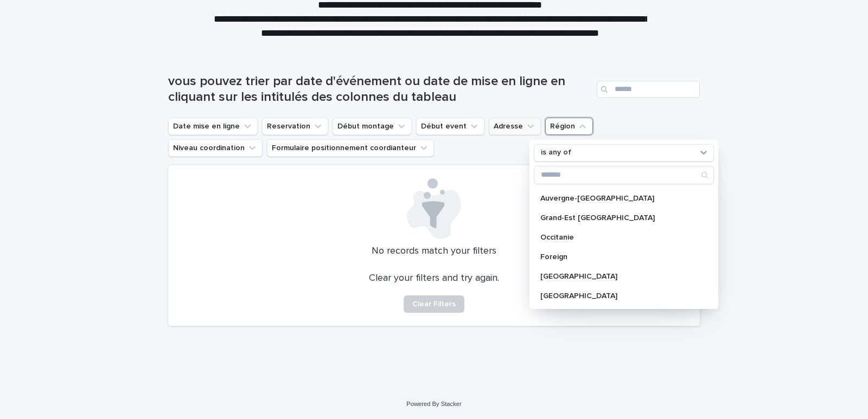 The height and width of the screenshot is (419, 868). What do you see at coordinates (619, 238) in the screenshot?
I see `p: Occitanie` at bounding box center [619, 238].